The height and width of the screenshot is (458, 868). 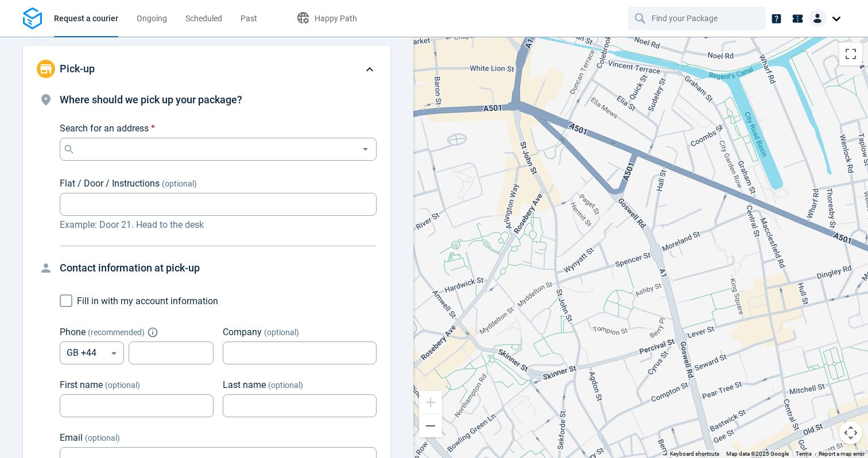 What do you see at coordinates (249, 19) in the screenshot?
I see `span: Past` at bounding box center [249, 19].